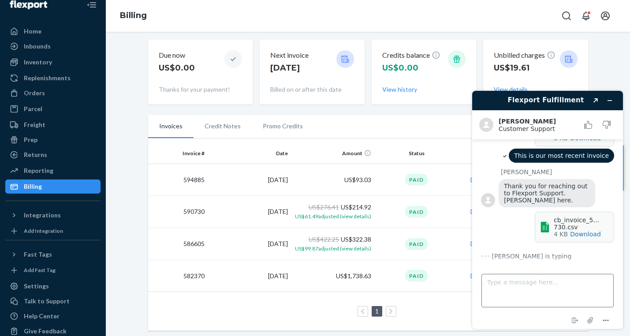  Describe the element at coordinates (37, 46) in the screenshot. I see `div: Inbounds` at that location.